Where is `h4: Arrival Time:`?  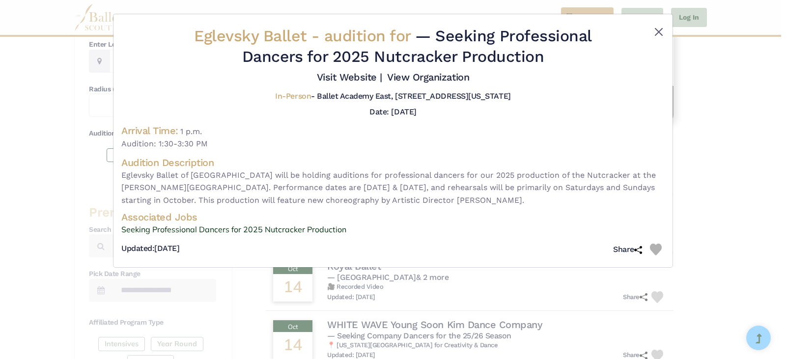 h4: Arrival Time: is located at coordinates (150, 131).